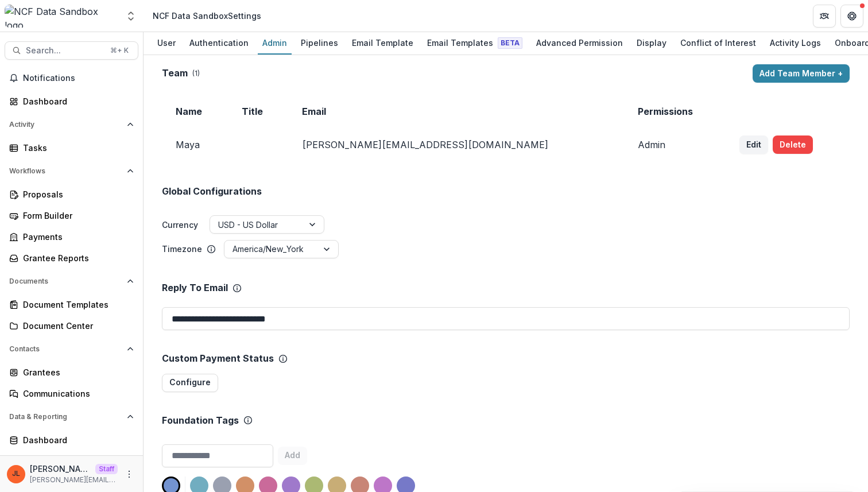  I want to click on button: Open Contacts, so click(72, 349).